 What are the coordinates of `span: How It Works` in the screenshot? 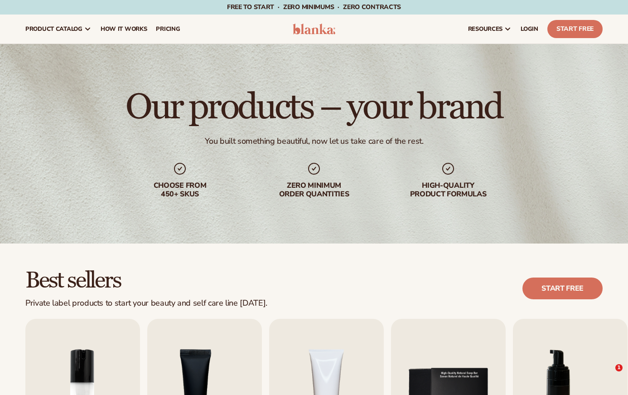 It's located at (124, 29).